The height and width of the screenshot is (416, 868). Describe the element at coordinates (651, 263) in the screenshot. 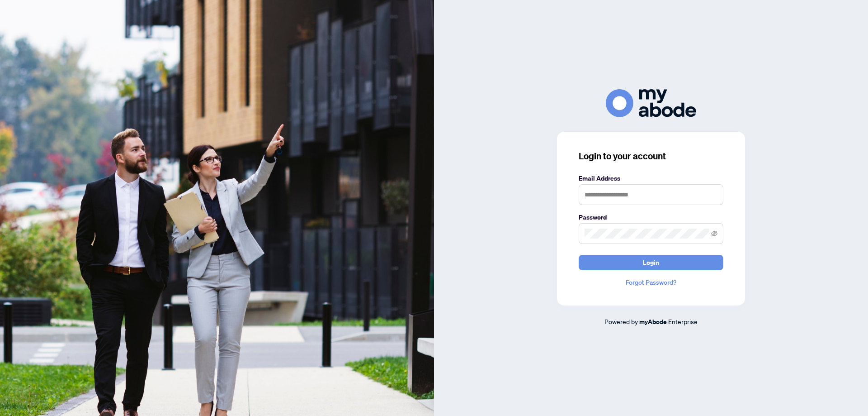

I see `button: Login` at that location.